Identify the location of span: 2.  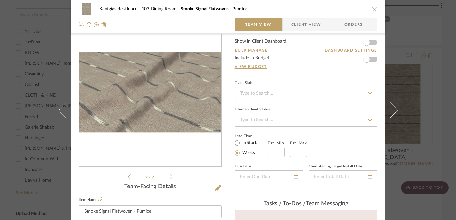
(147, 177).